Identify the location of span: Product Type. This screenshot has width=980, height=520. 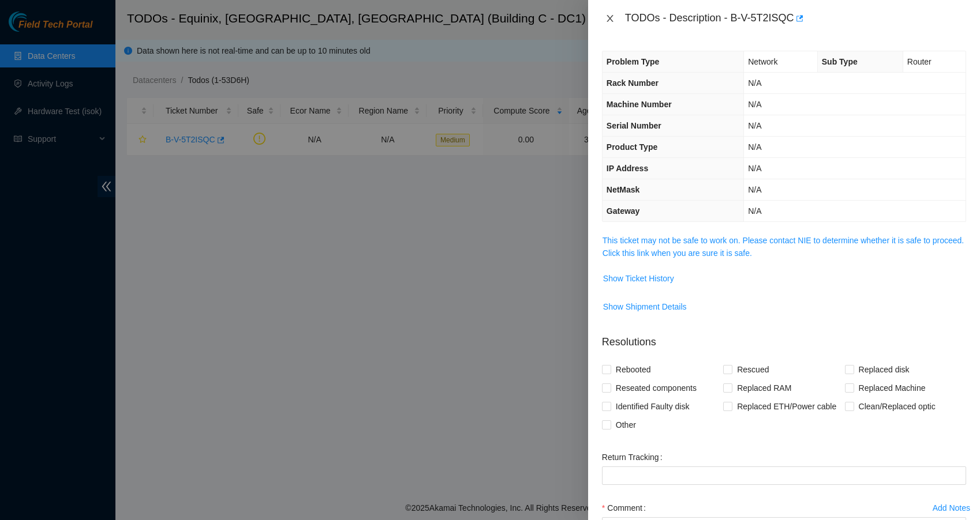
(632, 147).